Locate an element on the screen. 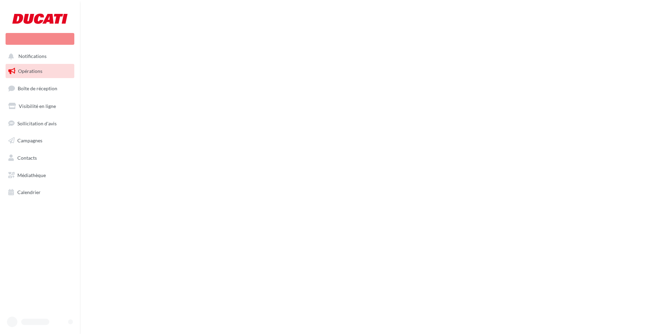  a: Sollicitation d'avis is located at coordinates (40, 124).